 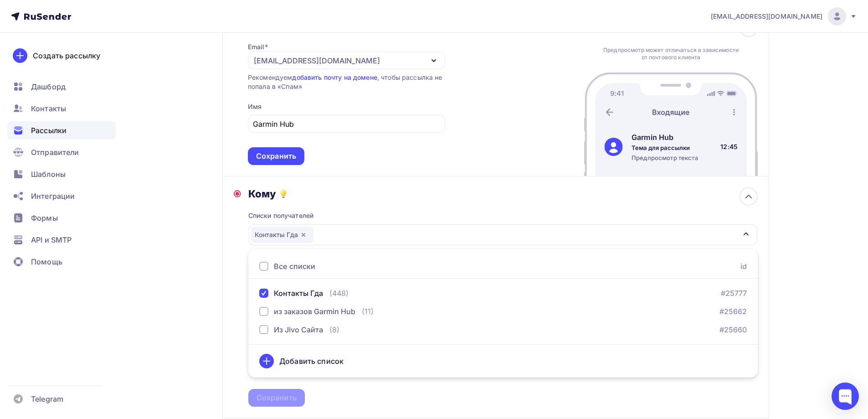 I want to click on span: Формы, so click(x=44, y=218).